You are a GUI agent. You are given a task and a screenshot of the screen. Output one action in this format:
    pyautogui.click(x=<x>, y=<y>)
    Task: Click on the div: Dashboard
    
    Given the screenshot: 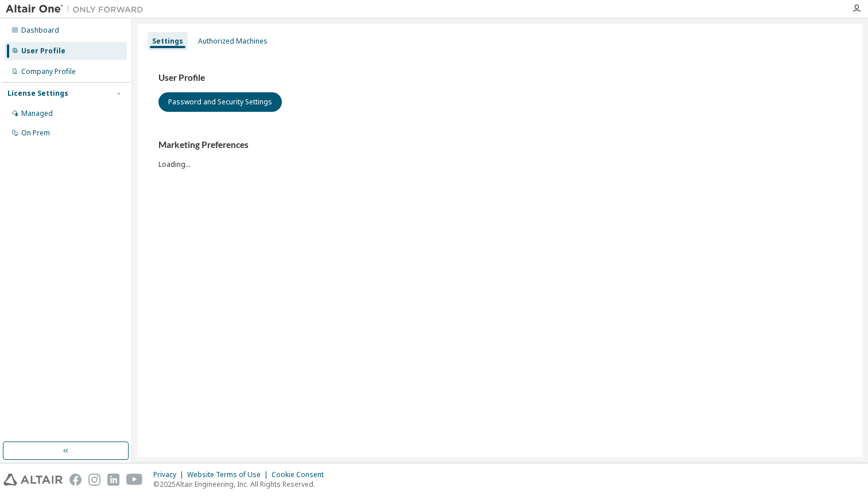 What is the action you would take?
    pyautogui.click(x=40, y=30)
    